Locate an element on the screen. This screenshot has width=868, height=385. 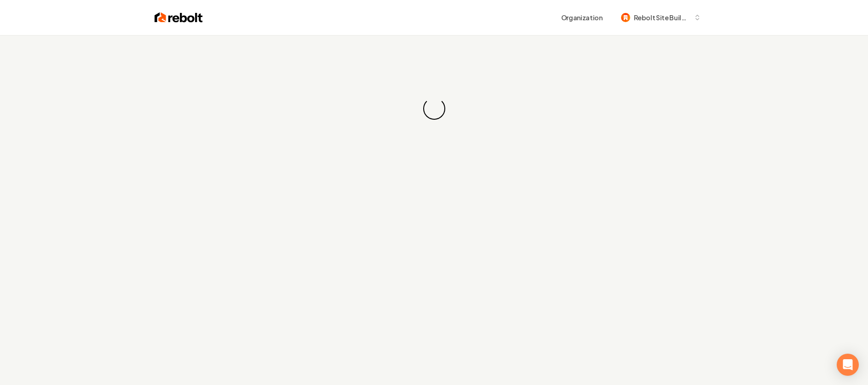
div: Open Intercom Messenger is located at coordinates (848, 365).